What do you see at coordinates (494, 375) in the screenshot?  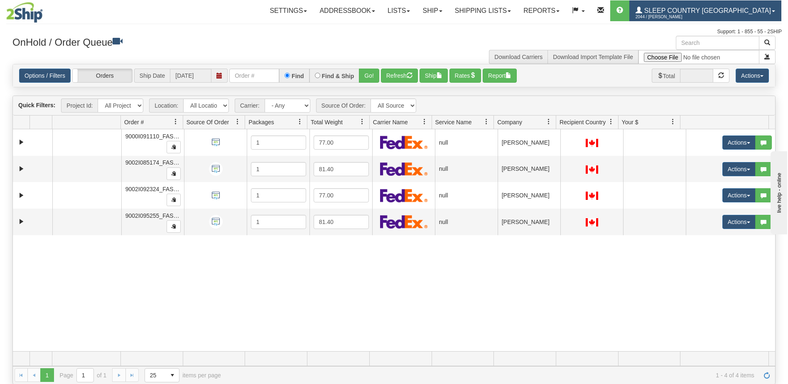 I see `span: 1 - 4 of 4 items` at bounding box center [494, 375].